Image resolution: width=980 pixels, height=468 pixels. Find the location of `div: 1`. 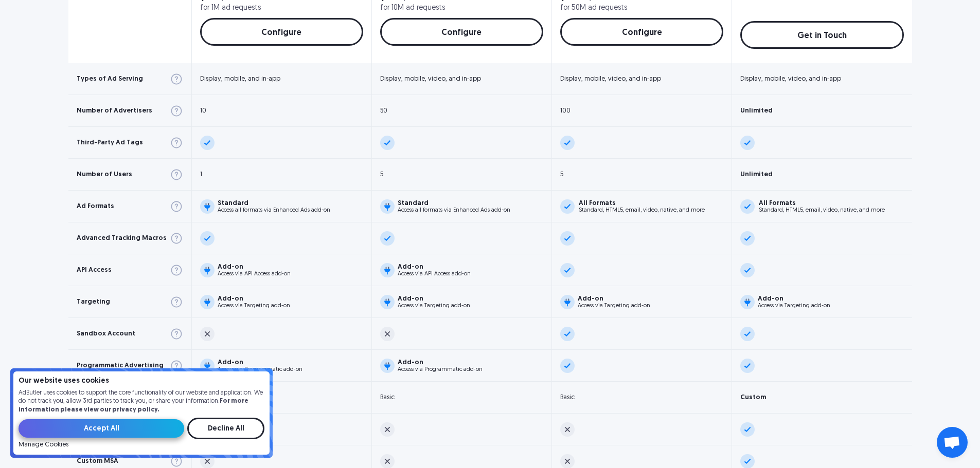

div: 1 is located at coordinates (201, 174).